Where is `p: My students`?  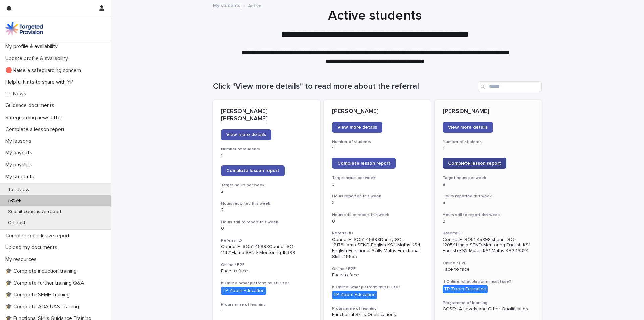
p: My students is located at coordinates (21, 177).